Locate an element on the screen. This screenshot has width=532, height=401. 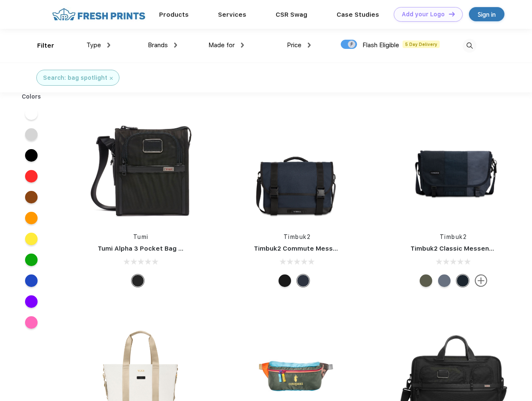
div: Eco Black is located at coordinates (285, 280).